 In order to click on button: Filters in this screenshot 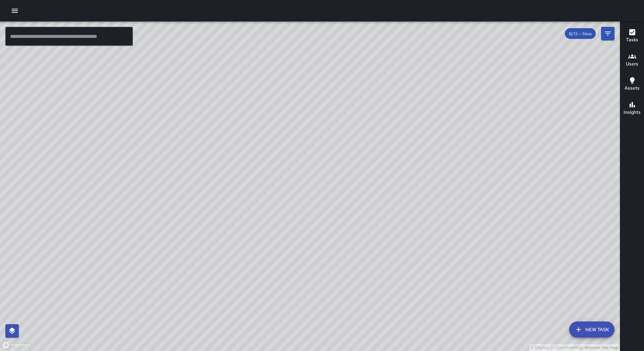, I will do `click(608, 34)`.